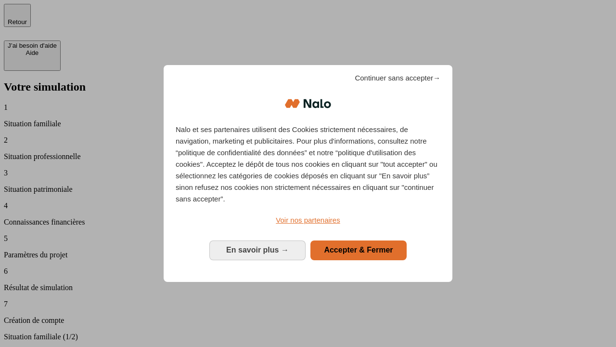 Image resolution: width=616 pixels, height=347 pixels. Describe the element at coordinates (359, 250) in the screenshot. I see `button: Accepter & Fermer: Accepter notre traitement des données et fermer` at that location.